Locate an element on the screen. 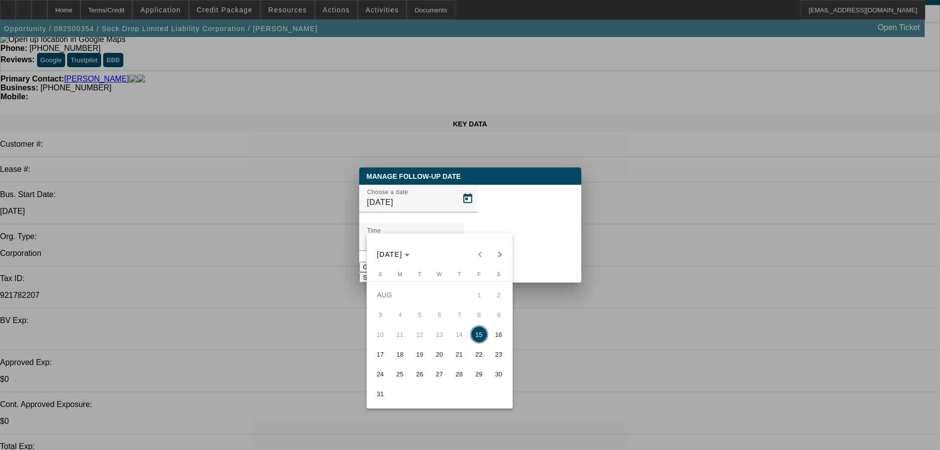  button: August 1, 2025 is located at coordinates (479, 295).